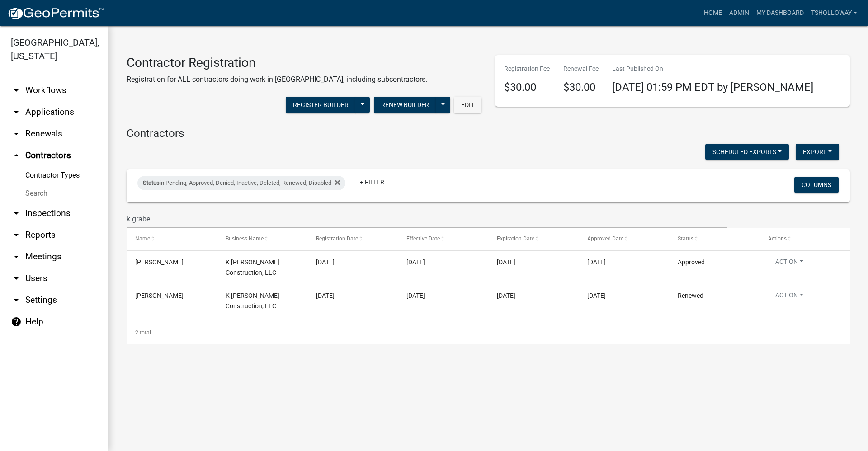 The height and width of the screenshot is (451, 868). What do you see at coordinates (713, 13) in the screenshot?
I see `a: Home` at bounding box center [713, 13].